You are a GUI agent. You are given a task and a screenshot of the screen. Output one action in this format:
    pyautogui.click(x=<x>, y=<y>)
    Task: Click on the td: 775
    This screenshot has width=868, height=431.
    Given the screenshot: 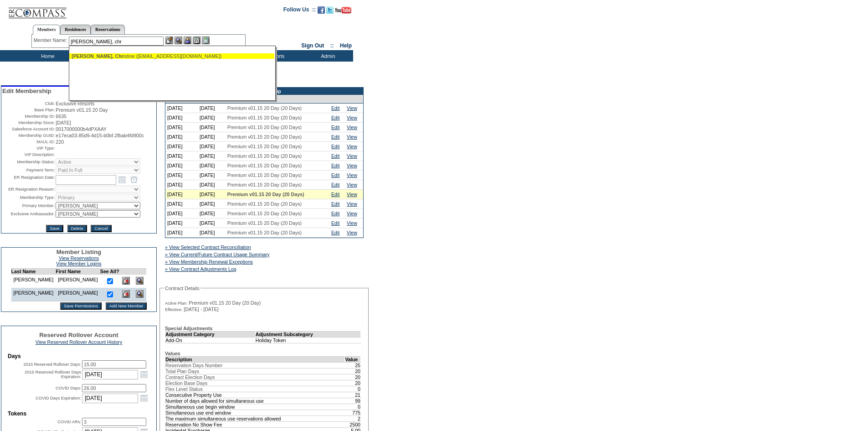 What is the action you would take?
    pyautogui.click(x=353, y=412)
    